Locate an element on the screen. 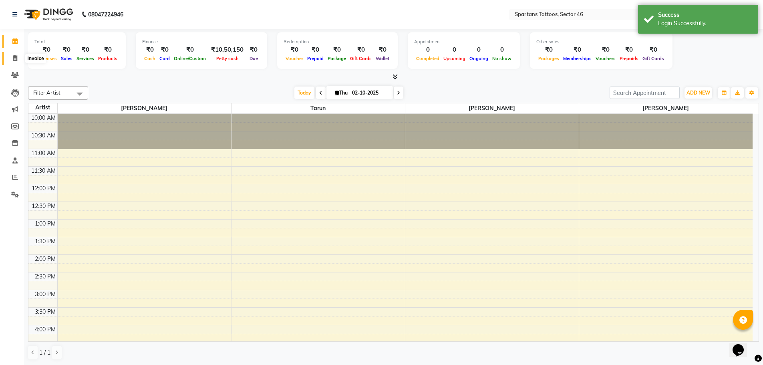  div: Appointment is located at coordinates (464, 42).